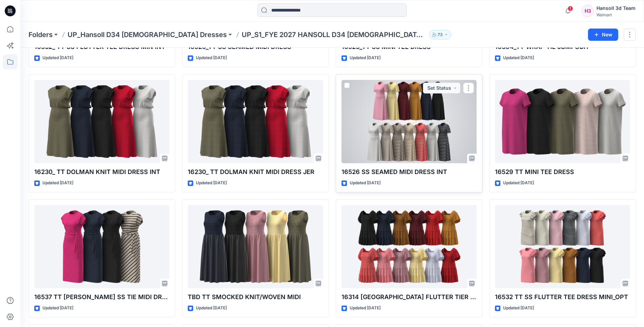 Image resolution: width=644 pixels, height=327 pixels. Describe the element at coordinates (440, 35) in the screenshot. I see `p: 73` at that location.